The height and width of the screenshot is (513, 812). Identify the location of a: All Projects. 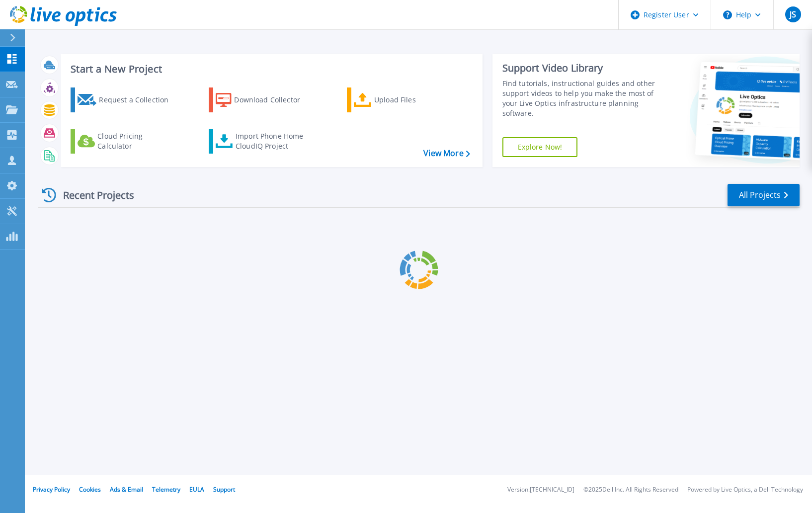
(763, 195).